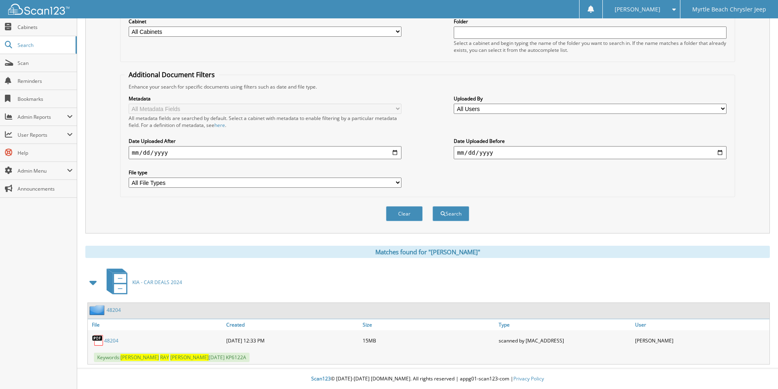 This screenshot has width=778, height=389. What do you see at coordinates (292, 325) in the screenshot?
I see `a: Created` at bounding box center [292, 325].